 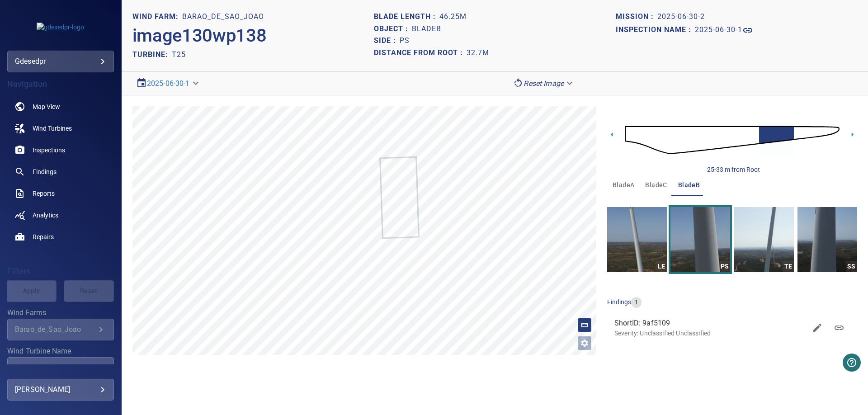 What do you see at coordinates (386, 41) in the screenshot?
I see `h1: Side :` at bounding box center [386, 41].